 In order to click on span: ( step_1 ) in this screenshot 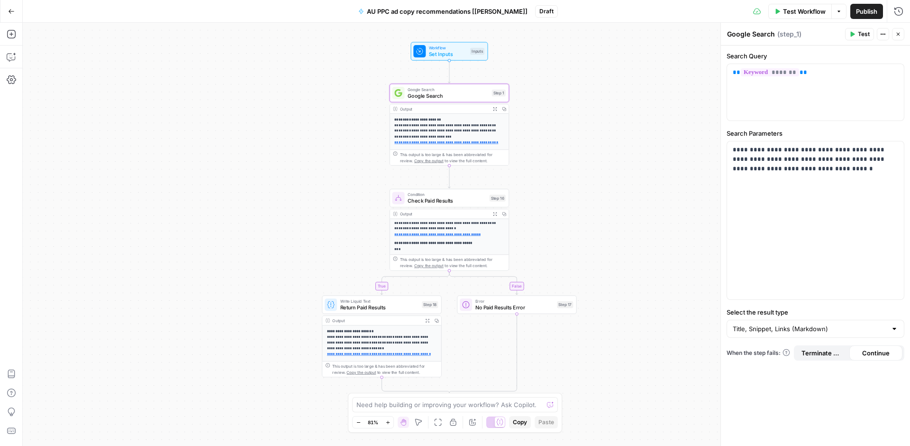, I will do `click(789, 34)`.